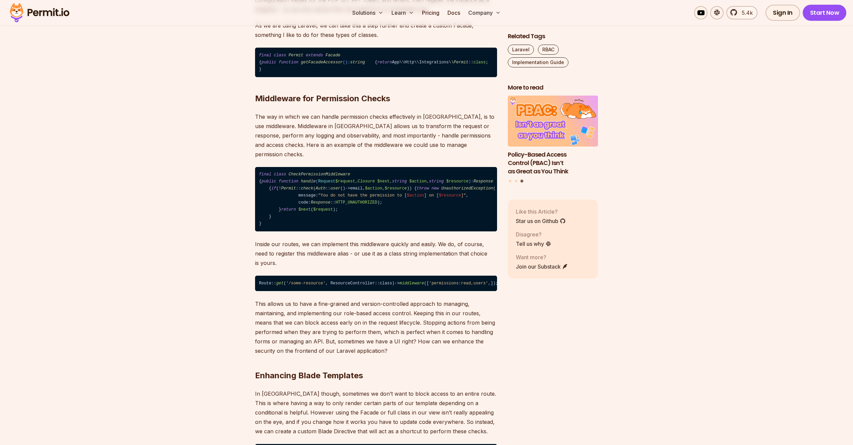 The width and height of the screenshot is (853, 445). I want to click on a: Pricing, so click(431, 13).